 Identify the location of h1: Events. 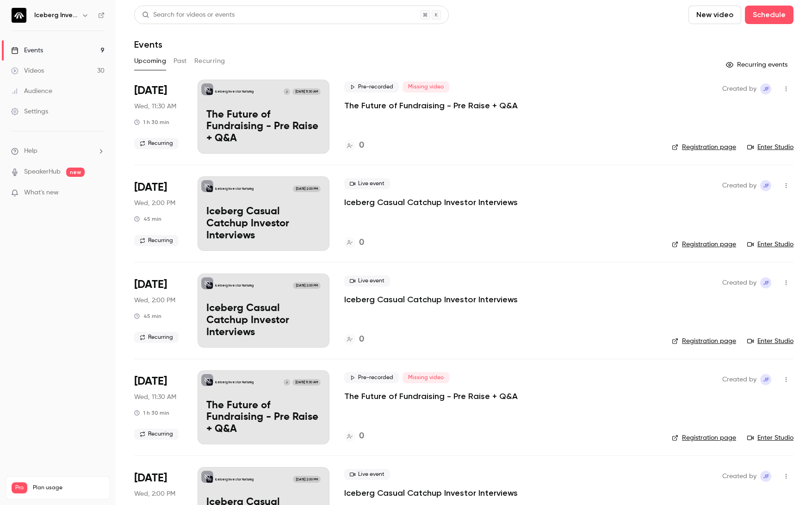
(148, 44).